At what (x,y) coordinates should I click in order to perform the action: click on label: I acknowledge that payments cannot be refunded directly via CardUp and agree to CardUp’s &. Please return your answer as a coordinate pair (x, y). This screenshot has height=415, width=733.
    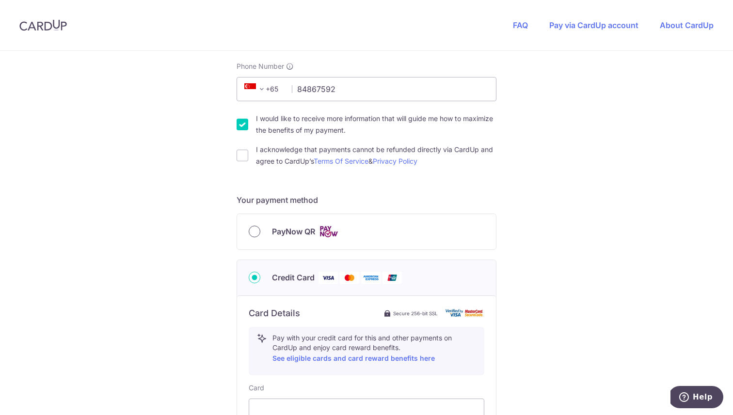
    Looking at the image, I should click on (376, 156).